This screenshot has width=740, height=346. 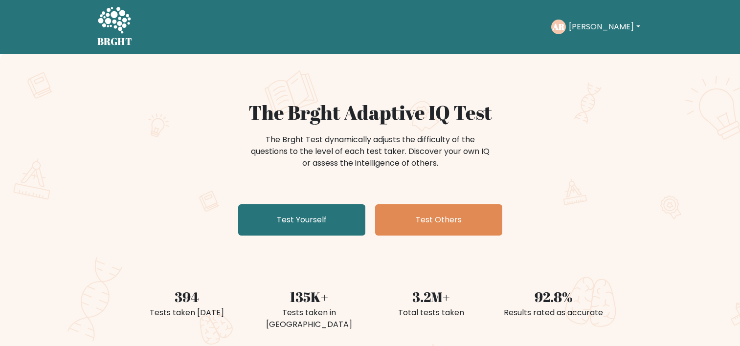 I want to click on a: BRGHT, so click(x=115, y=27).